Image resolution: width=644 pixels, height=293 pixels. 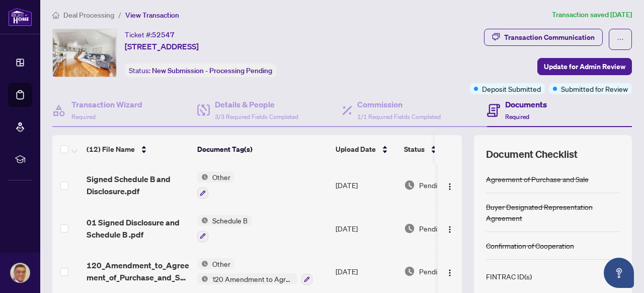 What do you see at coordinates (594, 89) in the screenshot?
I see `span: Submitted for Review` at bounding box center [594, 89].